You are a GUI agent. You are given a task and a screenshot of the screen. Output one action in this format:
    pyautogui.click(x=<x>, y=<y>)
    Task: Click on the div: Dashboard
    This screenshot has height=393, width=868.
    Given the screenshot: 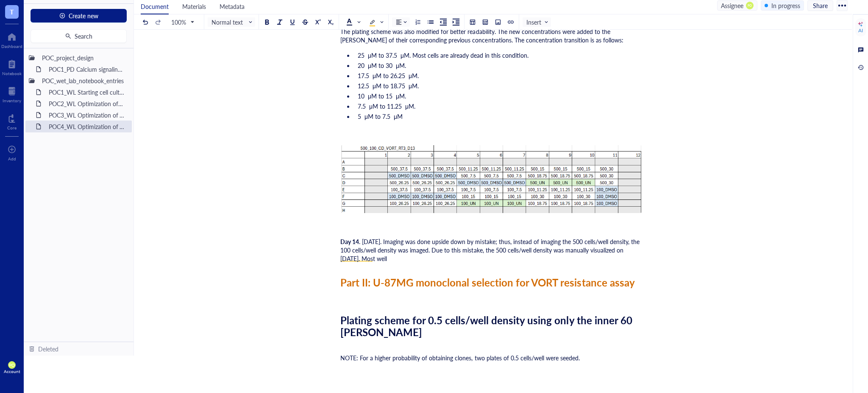 What is the action you would take?
    pyautogui.click(x=12, y=46)
    